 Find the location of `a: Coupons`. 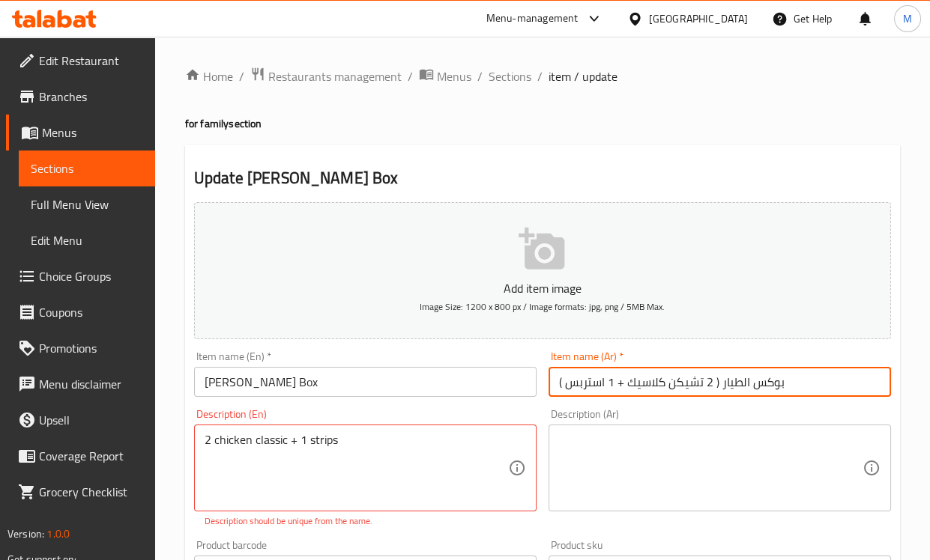

a: Coupons is located at coordinates (80, 312).